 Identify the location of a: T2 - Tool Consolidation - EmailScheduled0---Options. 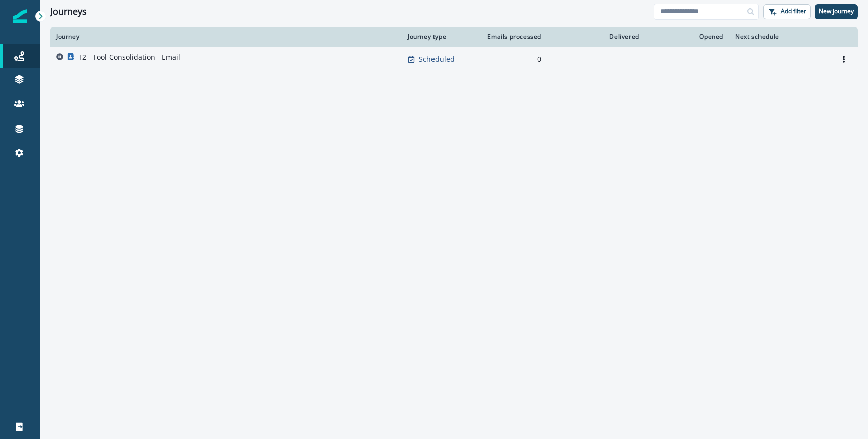
(454, 59).